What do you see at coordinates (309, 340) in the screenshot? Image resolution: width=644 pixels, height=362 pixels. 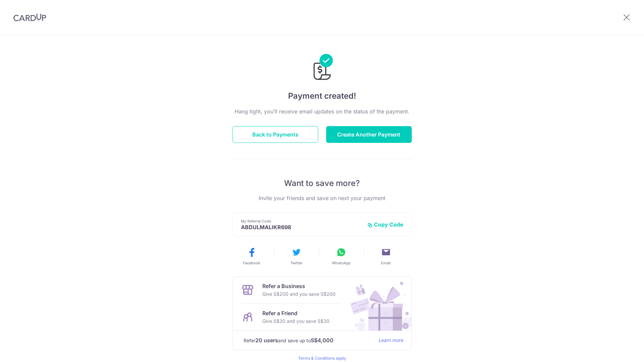 I see `p: Refer and save up to` at bounding box center [309, 340].